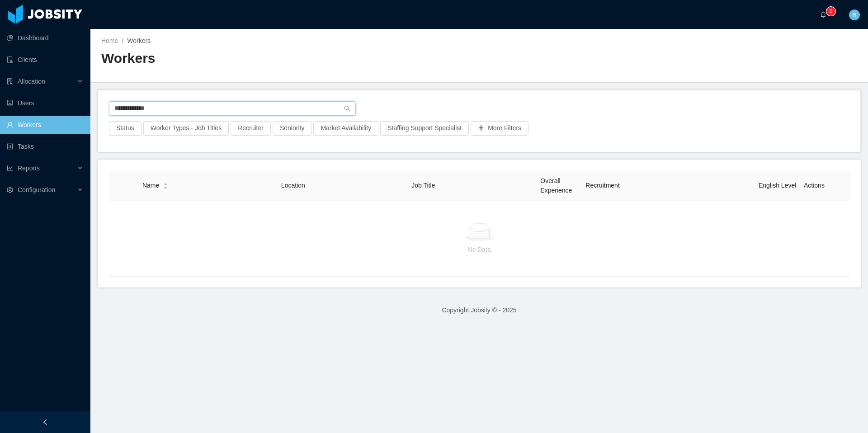 The image size is (868, 433). Describe the element at coordinates (10, 168) in the screenshot. I see `i: icon: line-chart` at that location.